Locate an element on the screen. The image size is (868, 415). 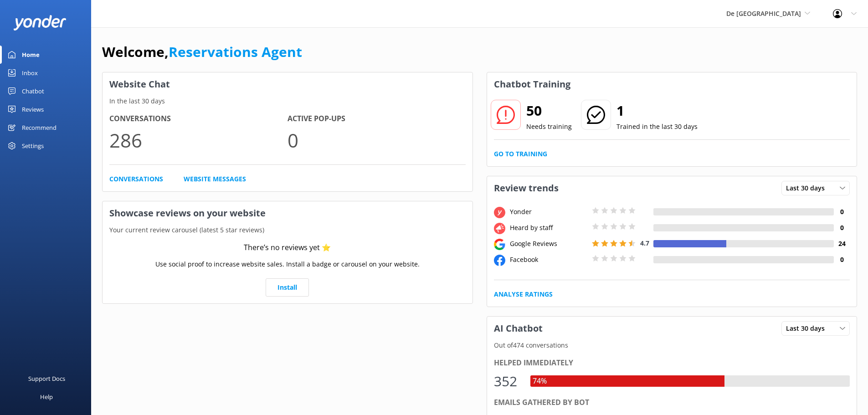
a: Reservations Agent is located at coordinates (235, 52).